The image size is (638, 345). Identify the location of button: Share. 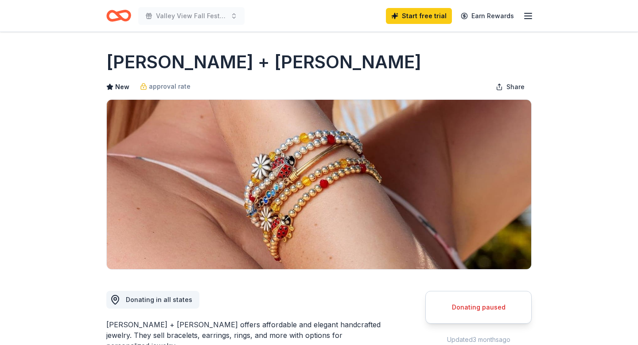
(510, 87).